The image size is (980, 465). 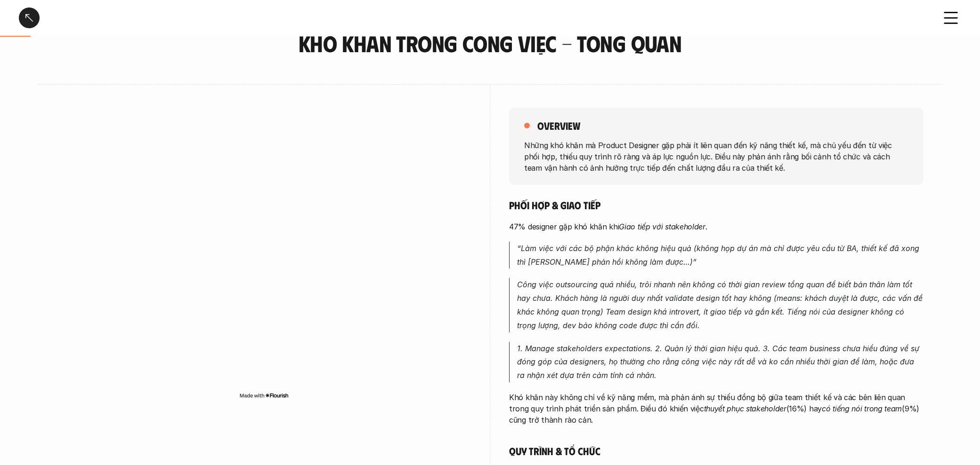 I want to click on em: Giao tiếp với stakeholder, so click(x=662, y=227).